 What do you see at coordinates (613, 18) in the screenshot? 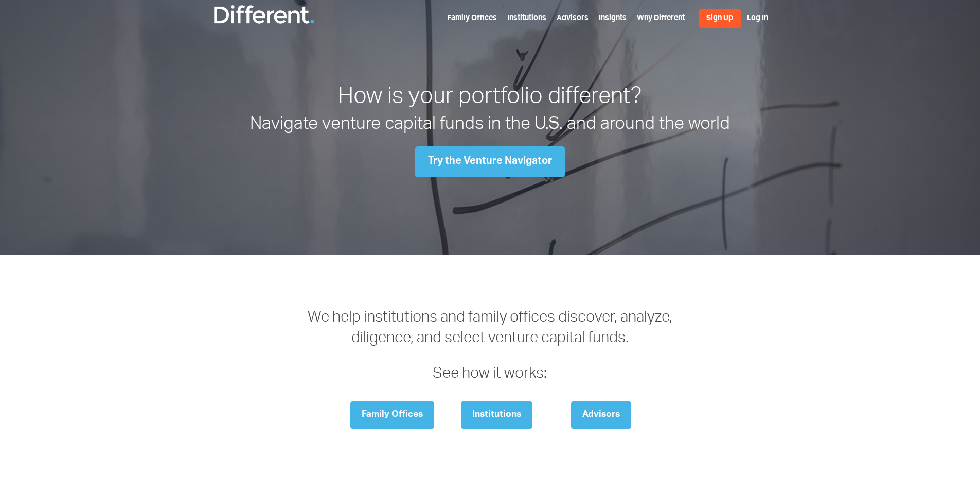
I see `a: Insights` at bounding box center [613, 18].